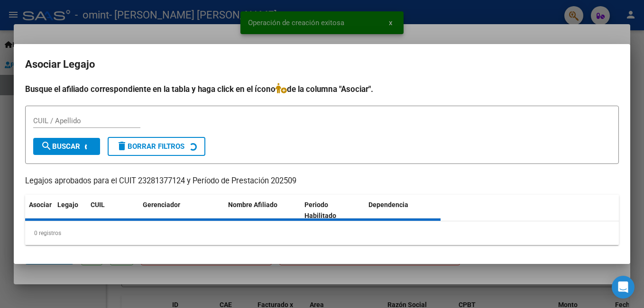 The image size is (644, 308). I want to click on span: Dependencia, so click(389, 205).